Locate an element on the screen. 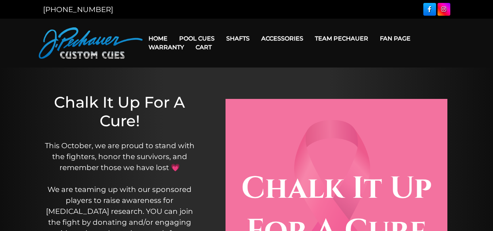  a: Shafts is located at coordinates (238, 38).